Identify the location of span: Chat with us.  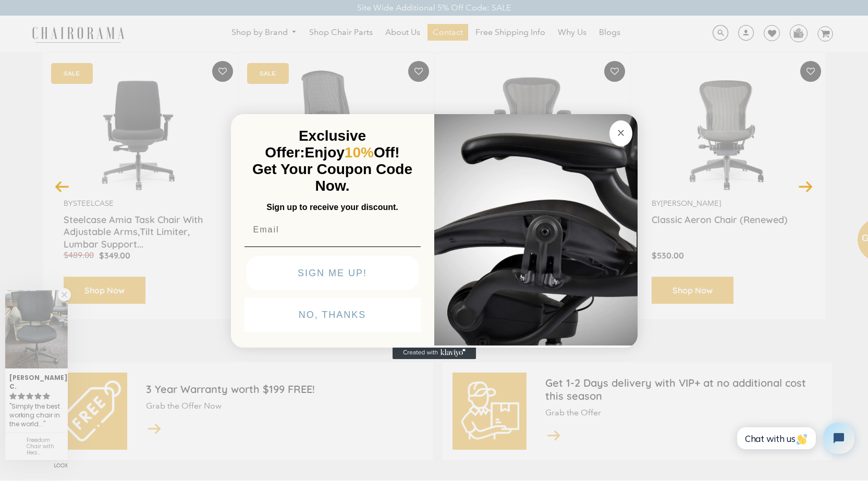
(51, 25).